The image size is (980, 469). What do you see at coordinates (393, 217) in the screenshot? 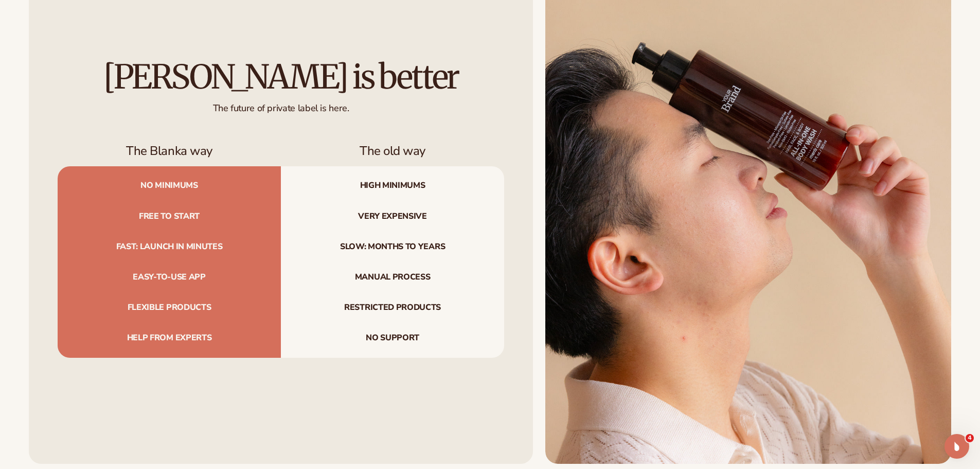
I see `span: Very expensive` at bounding box center [393, 217].